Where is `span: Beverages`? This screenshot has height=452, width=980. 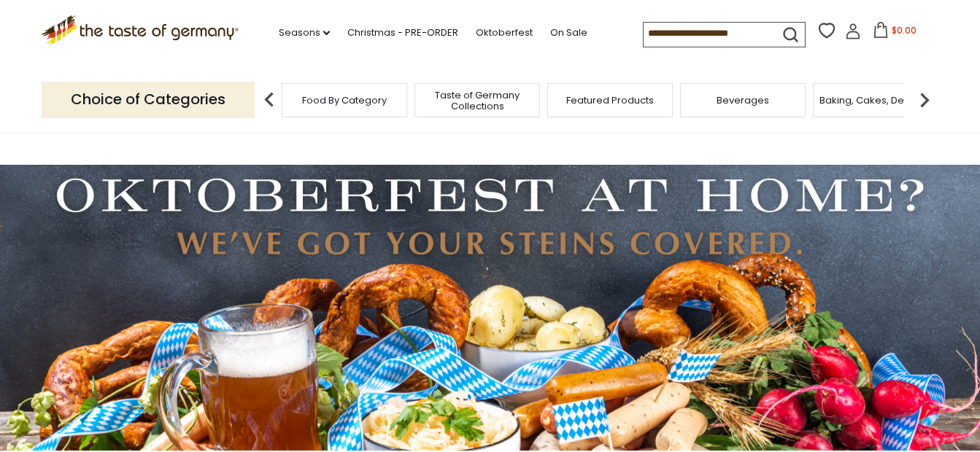 span: Beverages is located at coordinates (743, 100).